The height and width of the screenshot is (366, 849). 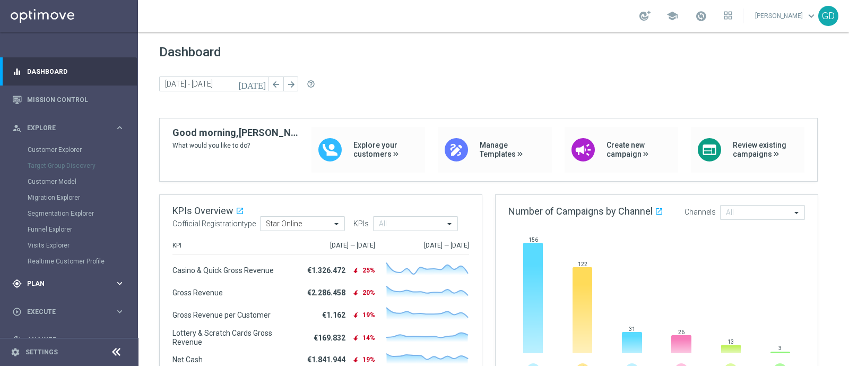 What do you see at coordinates (672, 16) in the screenshot?
I see `span: school` at bounding box center [672, 16].